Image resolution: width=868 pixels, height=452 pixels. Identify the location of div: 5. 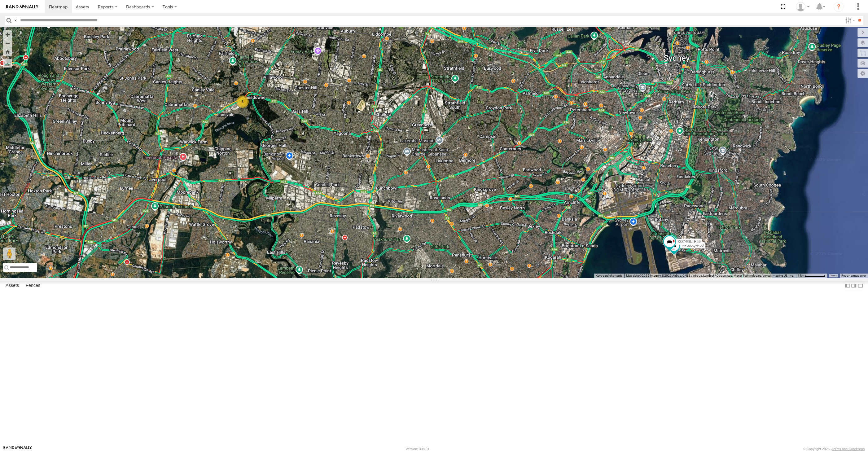
(243, 102).